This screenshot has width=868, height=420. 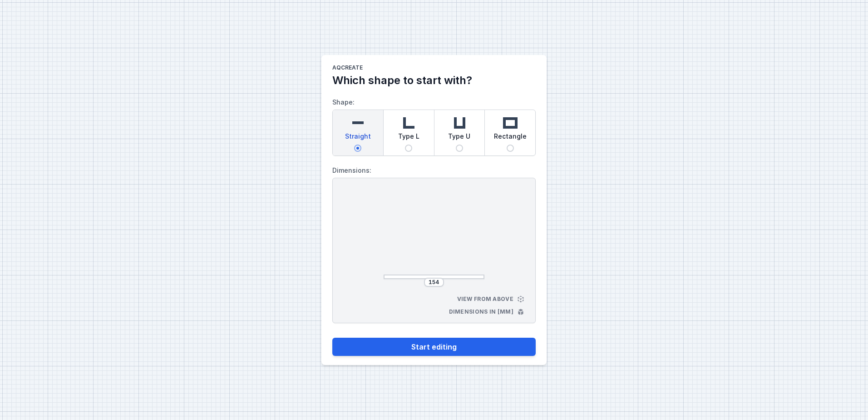 What do you see at coordinates (510, 138) in the screenshot?
I see `span: Rectangle` at bounding box center [510, 138].